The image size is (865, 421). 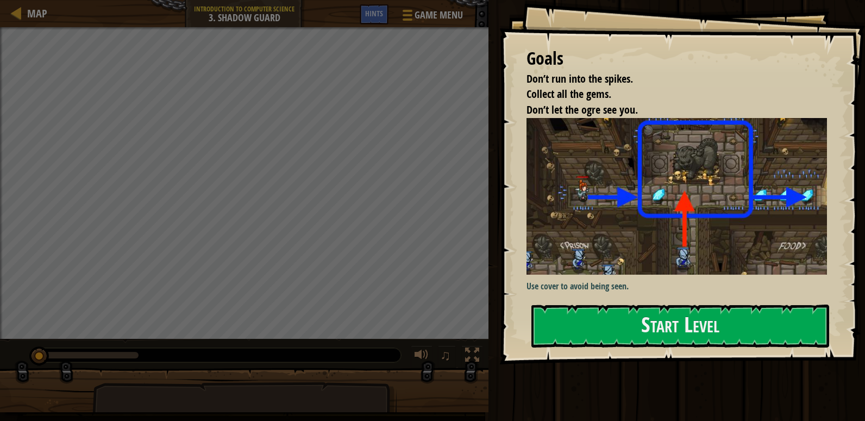 I want to click on span: Hints, so click(x=374, y=13).